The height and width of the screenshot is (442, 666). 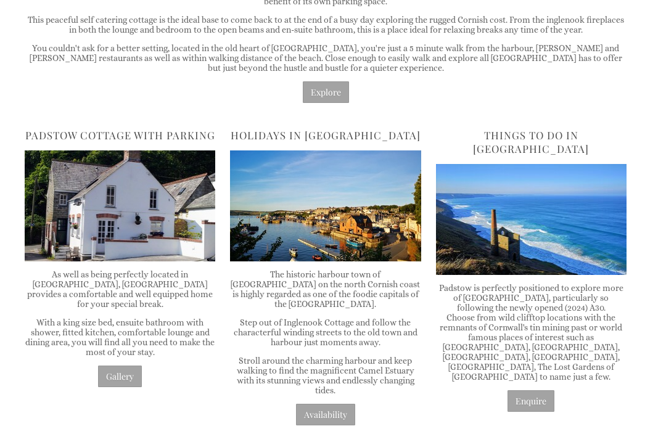 I want to click on a: Enquire, so click(x=531, y=401).